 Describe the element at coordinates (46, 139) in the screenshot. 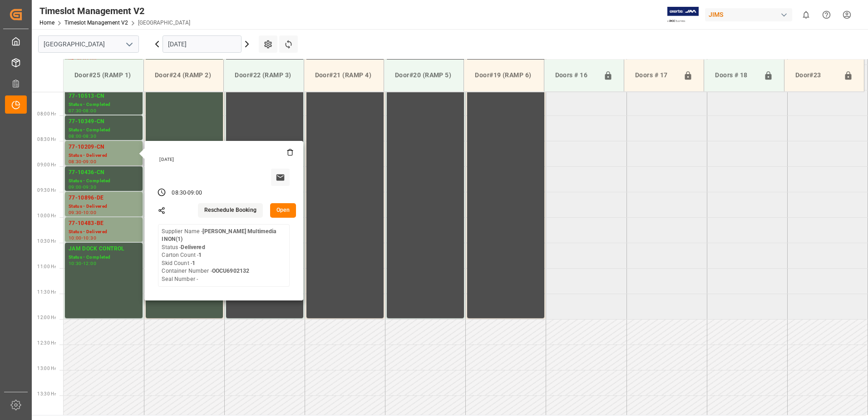

I see `span: 08:30 Hr` at that location.